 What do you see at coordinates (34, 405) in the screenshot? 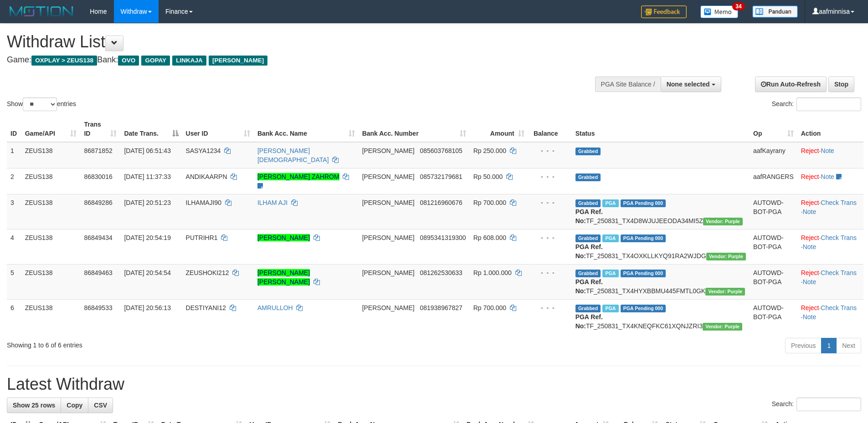
I see `a: Show 25 rows` at bounding box center [34, 405].